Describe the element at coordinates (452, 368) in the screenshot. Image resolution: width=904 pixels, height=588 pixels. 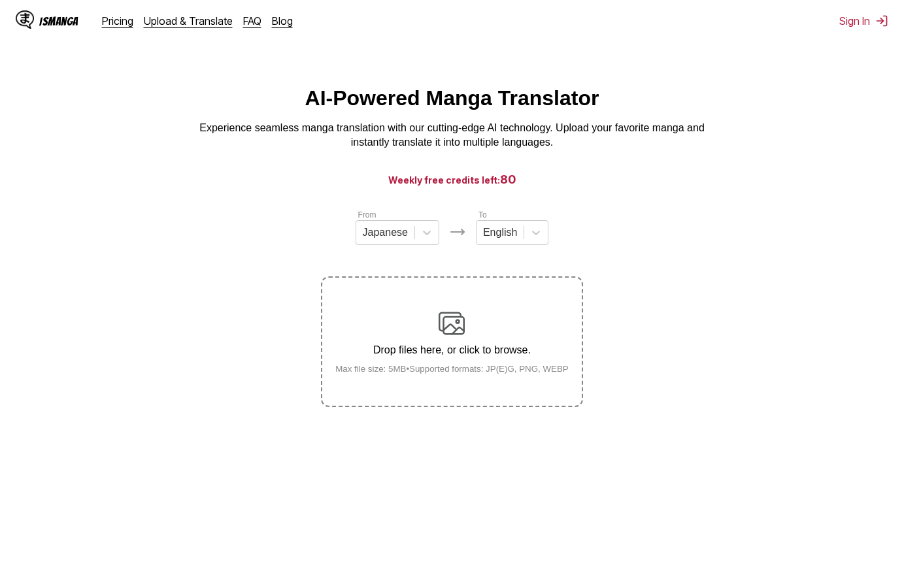
I see `small: Max file size: 5MB • Supported formats: JP(E)G, PNG, WEBP` at that location.